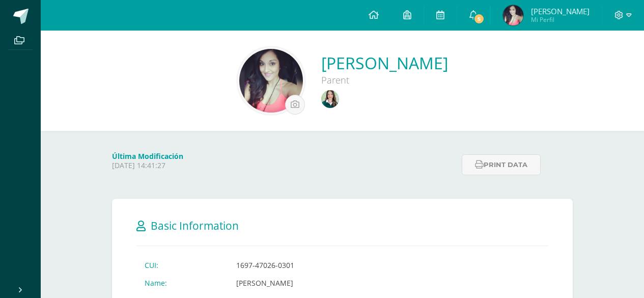 This screenshot has width=644, height=298. I want to click on td: 1697-47026-0301, so click(296, 265).